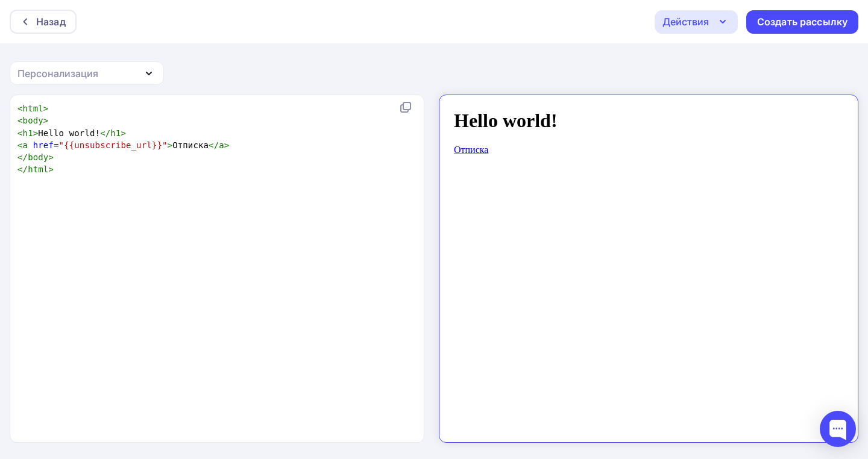 The image size is (868, 459). Describe the element at coordinates (21, 45) in the screenshot. I see `a: Отписка` at that location.